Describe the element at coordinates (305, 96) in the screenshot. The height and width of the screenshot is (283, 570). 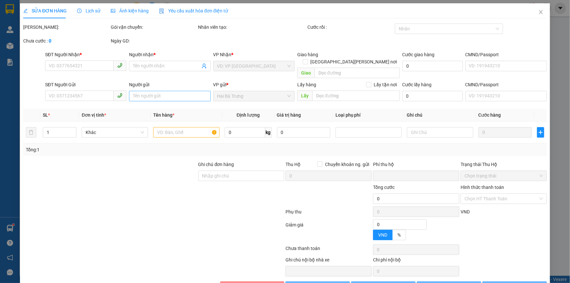
I see `span: Lấy` at that location.